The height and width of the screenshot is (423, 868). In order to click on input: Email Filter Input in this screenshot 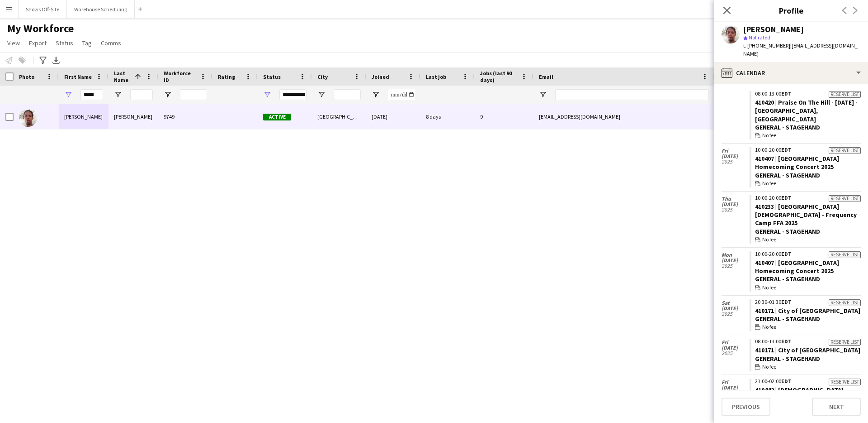, I will do `click(632, 95)`.